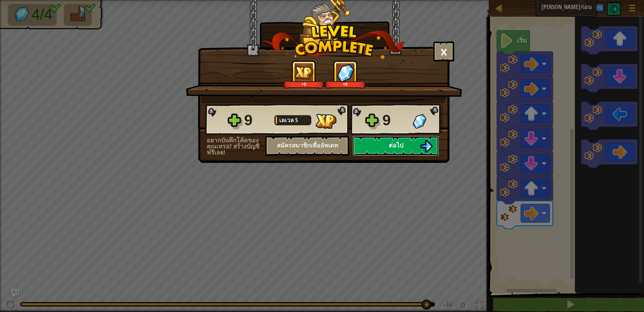 The width and height of the screenshot is (644, 312). Describe the element at coordinates (333, 42) in the screenshot. I see `img: level_complete.png` at that location.